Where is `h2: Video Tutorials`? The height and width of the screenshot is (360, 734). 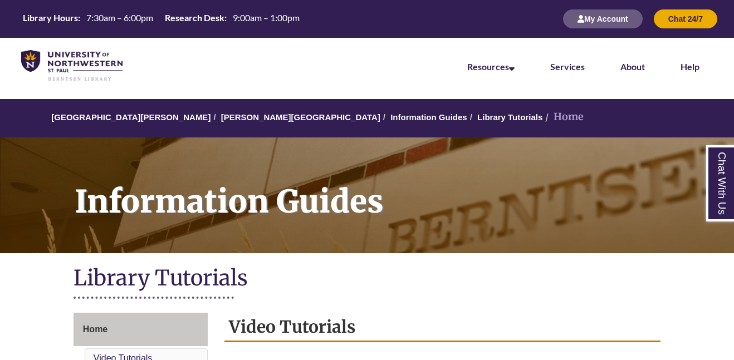
h2: Video Tutorials is located at coordinates (442, 327).